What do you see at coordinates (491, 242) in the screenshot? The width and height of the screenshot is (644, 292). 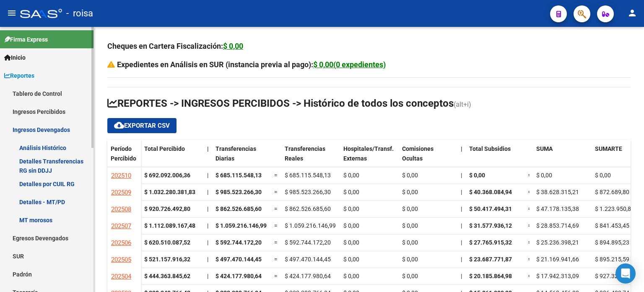 I see `span: $ 27.765.915,32` at bounding box center [491, 242].